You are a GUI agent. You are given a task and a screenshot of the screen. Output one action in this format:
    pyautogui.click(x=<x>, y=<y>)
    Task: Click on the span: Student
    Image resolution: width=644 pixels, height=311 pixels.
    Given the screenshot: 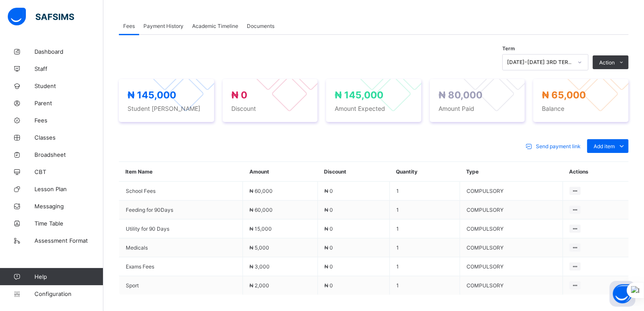 What is the action you would take?
    pyautogui.click(x=69, y=86)
    